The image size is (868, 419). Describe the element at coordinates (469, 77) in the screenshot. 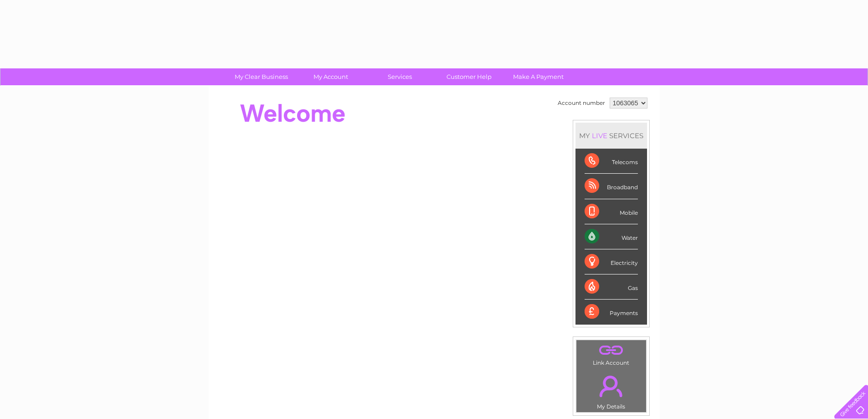

I see `a: Customer Help` at that location.